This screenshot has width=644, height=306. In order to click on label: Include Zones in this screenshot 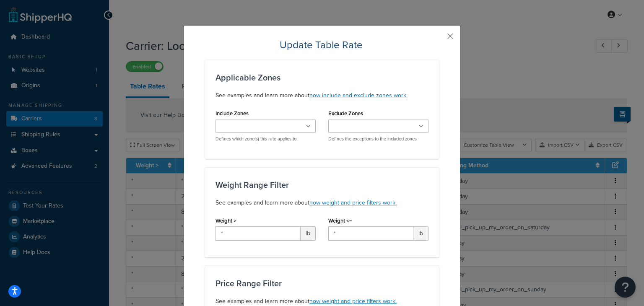, I will do `click(231, 113)`.